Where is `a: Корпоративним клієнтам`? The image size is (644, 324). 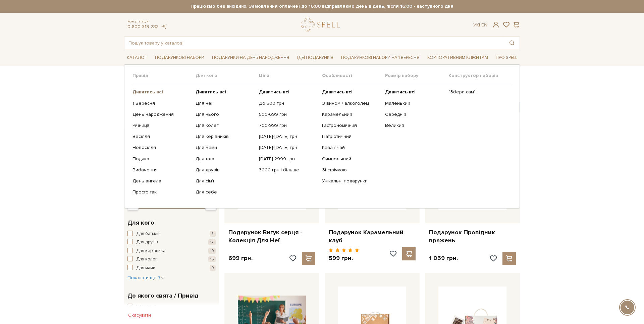 a: Корпоративним клієнтам is located at coordinates (457, 58).